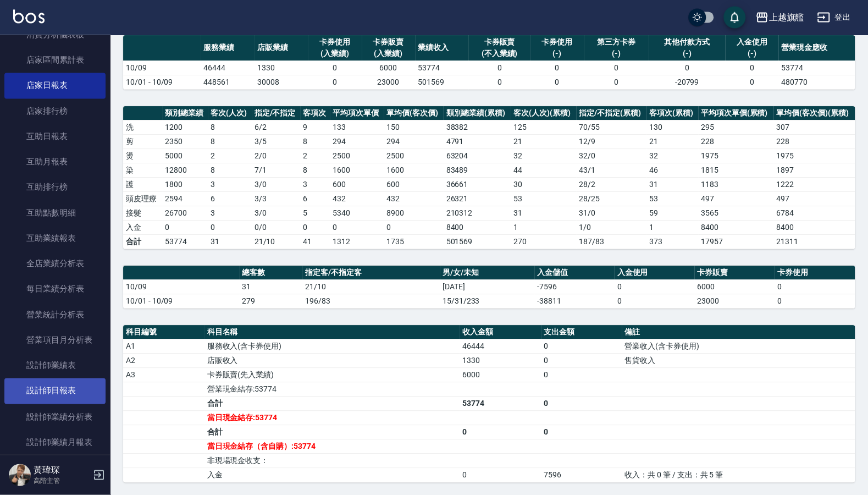 This screenshot has height=495, width=868. Describe the element at coordinates (371, 287) in the screenshot. I see `td: 21/10` at that location.